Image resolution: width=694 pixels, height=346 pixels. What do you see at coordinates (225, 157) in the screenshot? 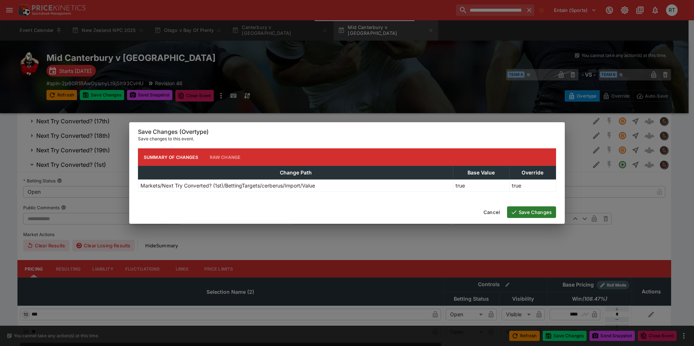
I see `button: Raw Change` at bounding box center [225, 157].